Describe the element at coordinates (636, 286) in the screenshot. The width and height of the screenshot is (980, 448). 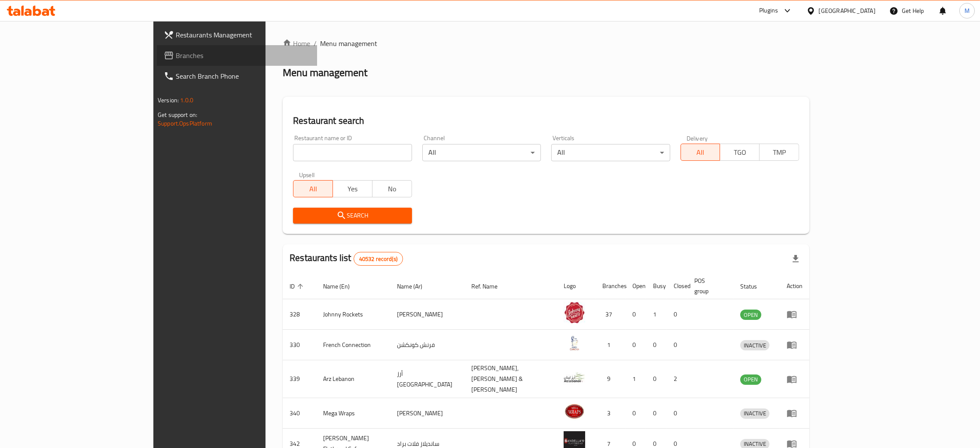
I see `th: Open` at that location.